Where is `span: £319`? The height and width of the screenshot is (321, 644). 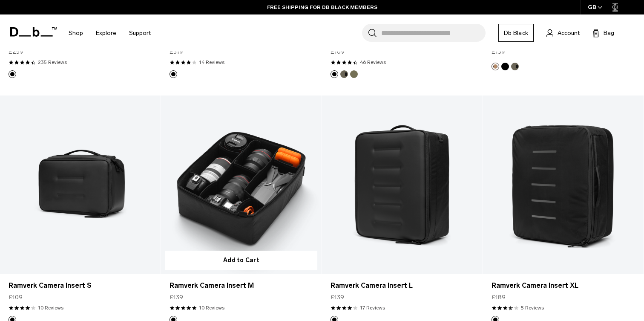
span: £319 is located at coordinates (177, 52).